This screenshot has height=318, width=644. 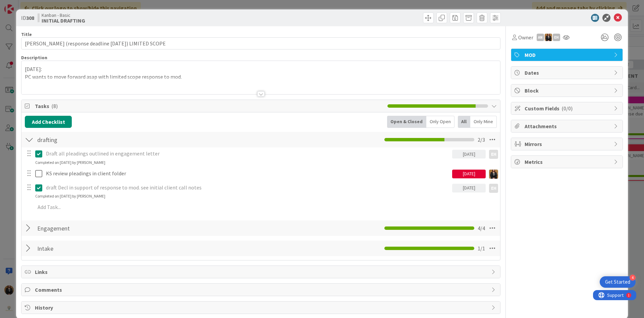 What do you see at coordinates (49, 122) in the screenshot?
I see `button: Add Checklist` at bounding box center [49, 122].